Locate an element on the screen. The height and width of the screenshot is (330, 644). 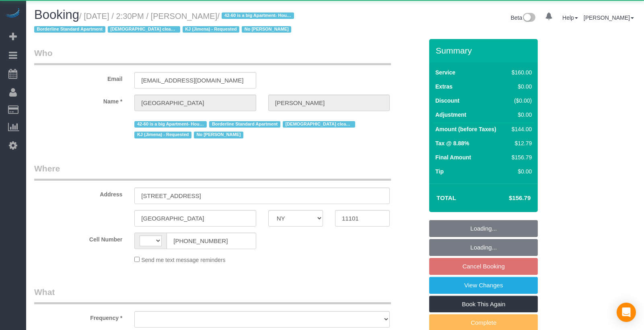
div: $156.79 is located at coordinates (520, 157).